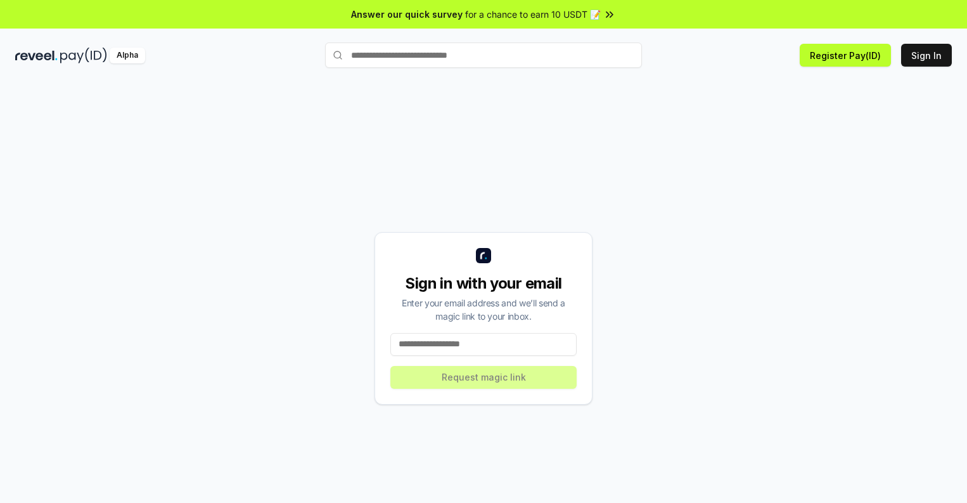  Describe the element at coordinates (84, 55) in the screenshot. I see `img: pay_id` at that location.